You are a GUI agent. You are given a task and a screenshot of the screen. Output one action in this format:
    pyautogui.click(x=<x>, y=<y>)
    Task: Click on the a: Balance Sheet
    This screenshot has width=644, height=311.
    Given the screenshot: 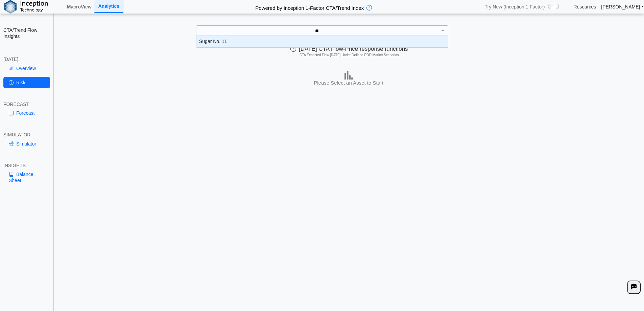 What is the action you would take?
    pyautogui.click(x=27, y=178)
    